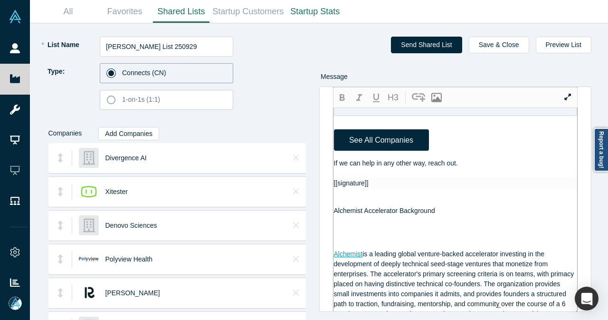  I want to click on div: [[signature]], so click(456, 183).